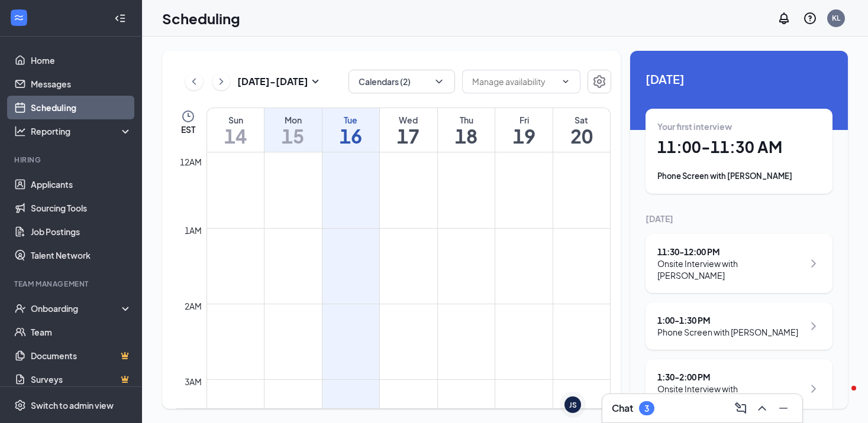  Describe the element at coordinates (81, 107) in the screenshot. I see `a: Scheduling` at that location.